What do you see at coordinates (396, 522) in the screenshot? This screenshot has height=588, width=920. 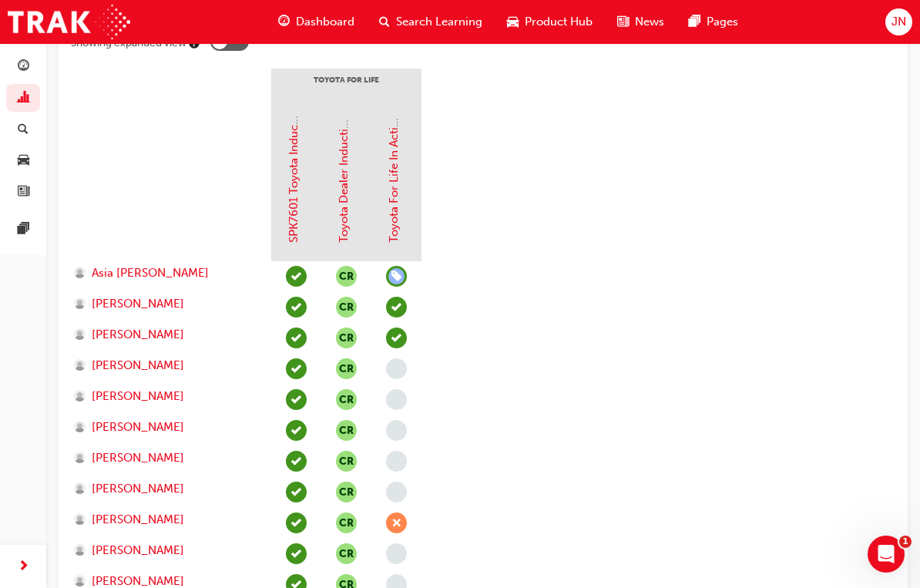 I see `span: learningRecordVerb_ABSENT-icon` at bounding box center [396, 522].